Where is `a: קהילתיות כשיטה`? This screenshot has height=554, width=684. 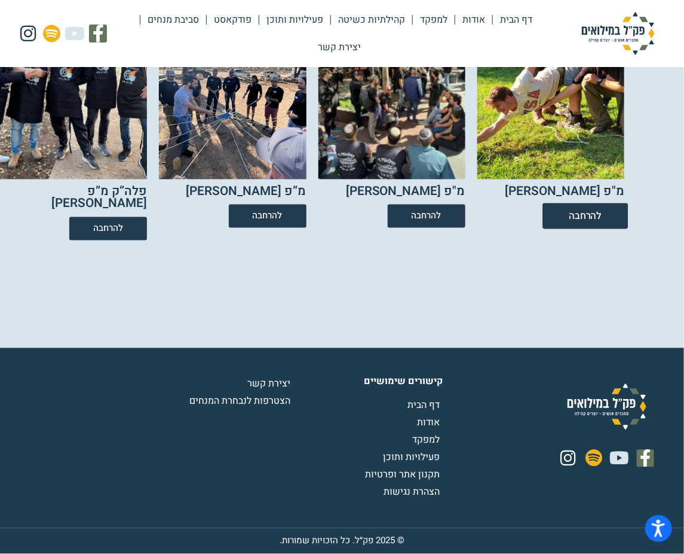
a: קהילתיות כשיטה is located at coordinates (372, 20).